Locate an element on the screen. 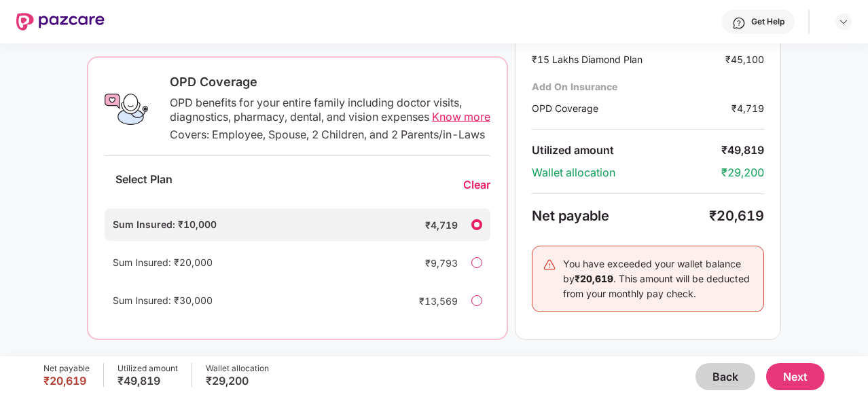 This screenshot has height=397, width=868. div: Covers: Employee, Spouse, 2 Children, and 2 Parents/in-Laws is located at coordinates (330, 135).